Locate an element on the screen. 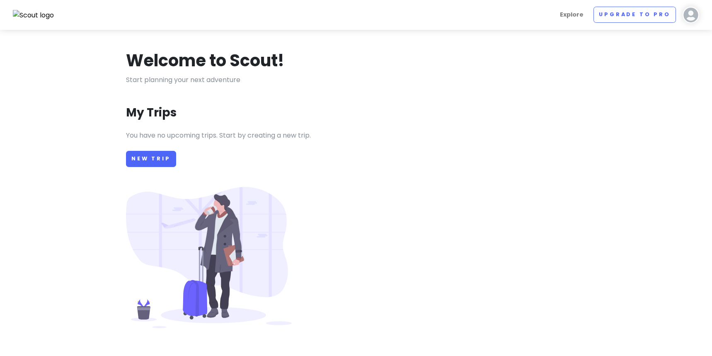 This screenshot has width=712, height=356. img: Scout logo is located at coordinates (34, 15).